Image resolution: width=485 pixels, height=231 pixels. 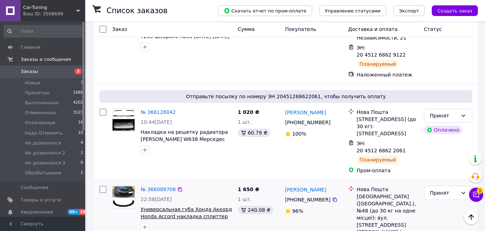 I want to click on span: 4202, so click(x=78, y=103).